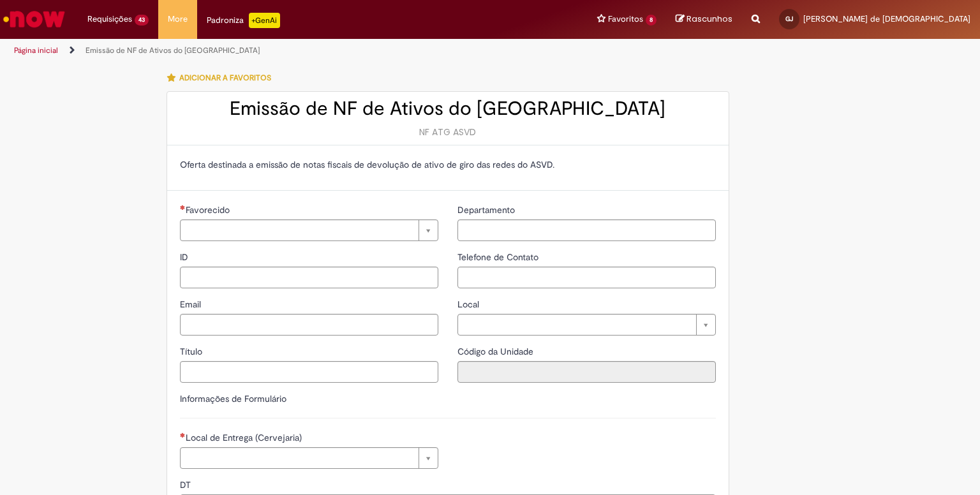 The image size is (980, 495). What do you see at coordinates (710, 19) in the screenshot?
I see `span: Rascunhos` at bounding box center [710, 19].